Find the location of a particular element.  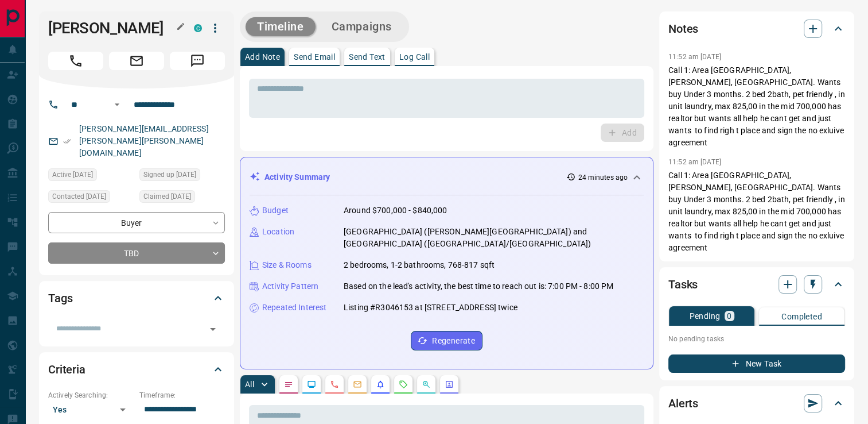

h2: Tasks is located at coordinates (683, 285).